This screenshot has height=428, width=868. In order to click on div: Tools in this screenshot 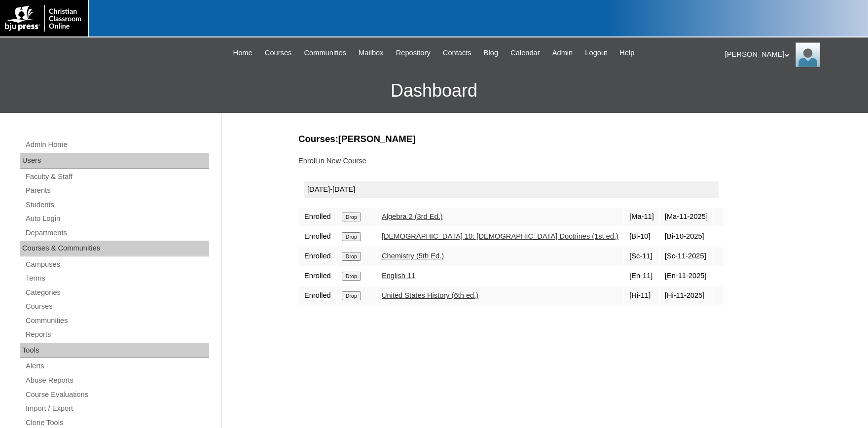, I will do `click(115, 350)`.